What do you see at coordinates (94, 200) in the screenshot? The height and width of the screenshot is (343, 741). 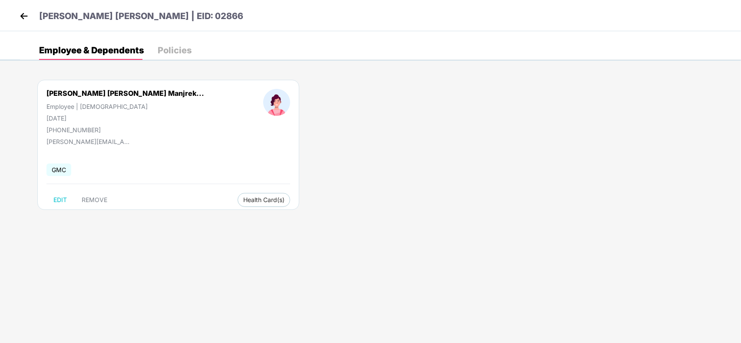 I see `span: REMOVE` at bounding box center [94, 200].